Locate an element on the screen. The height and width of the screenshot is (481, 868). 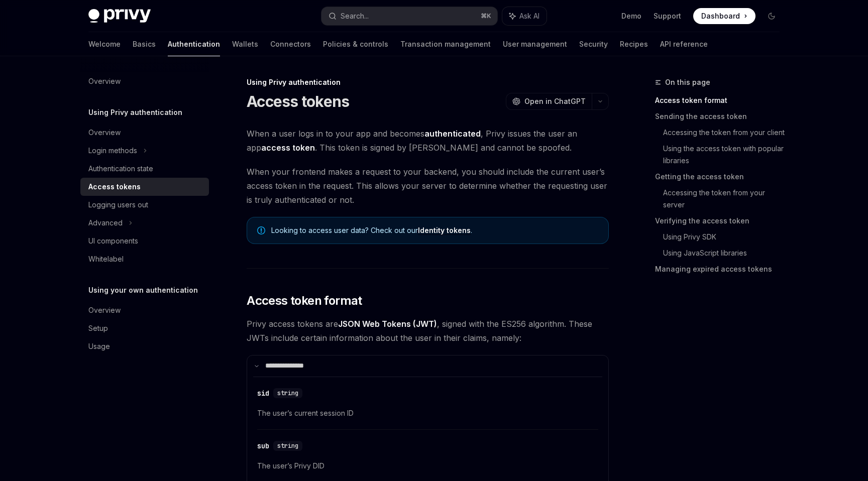
div: Whitelabel is located at coordinates (106, 259).